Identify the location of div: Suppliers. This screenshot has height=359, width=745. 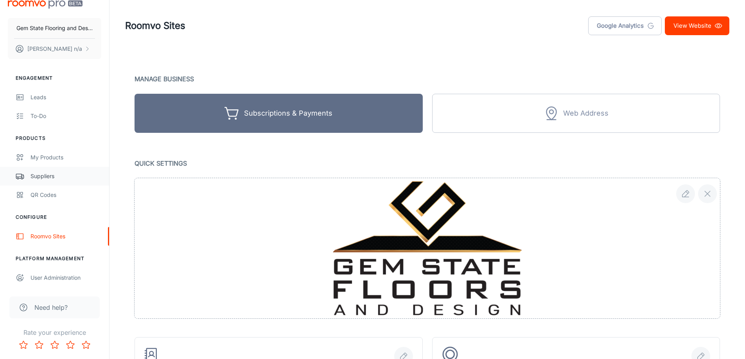
(66, 176).